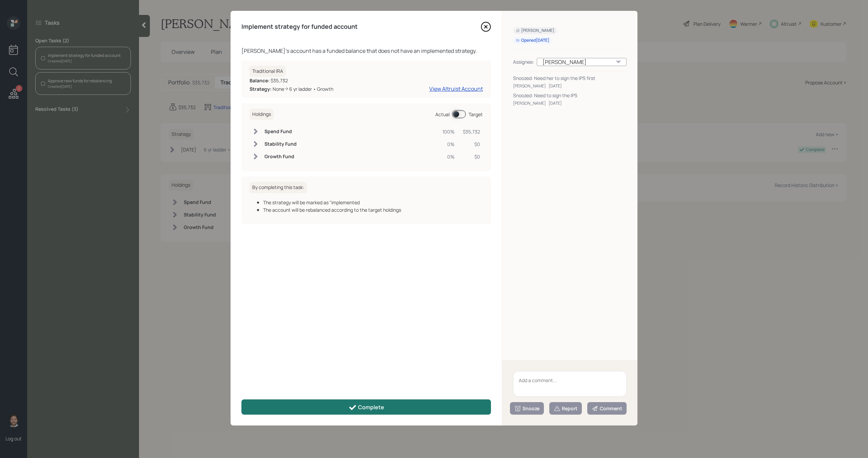  What do you see at coordinates (268, 71) in the screenshot?
I see `h6: Traditional IRA` at bounding box center [268, 71].